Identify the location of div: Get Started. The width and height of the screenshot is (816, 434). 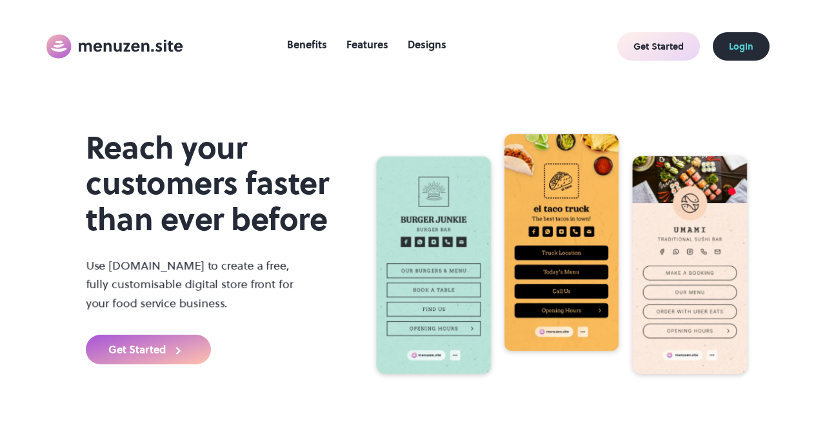
(137, 349).